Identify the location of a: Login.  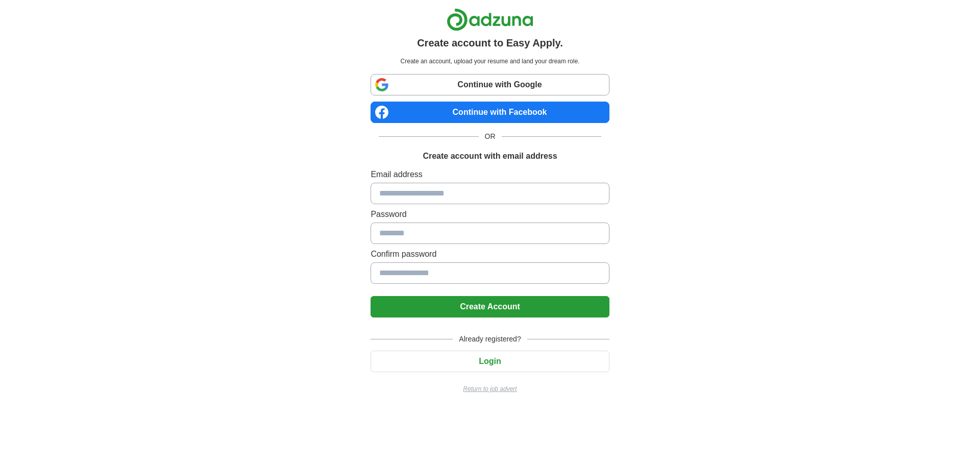
(490, 361).